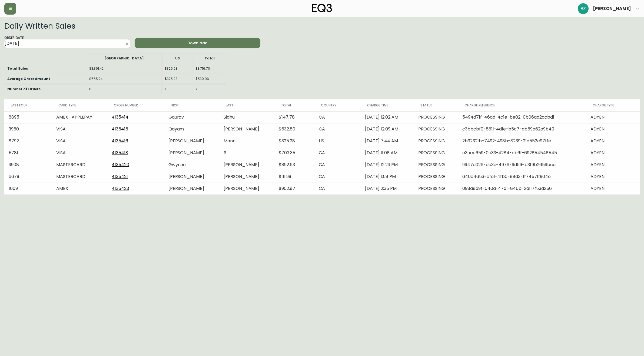 The width and height of the screenshot is (644, 356). I want to click on td: 5494d71f-46ad-4c1e-be02-0b06ad2acbd1, so click(522, 117).